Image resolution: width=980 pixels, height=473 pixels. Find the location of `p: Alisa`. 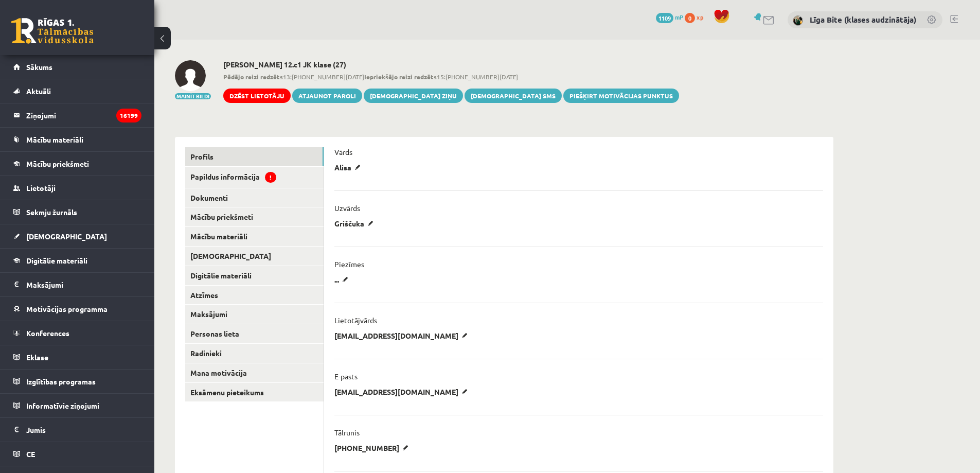

p: Alisa is located at coordinates (350, 168).